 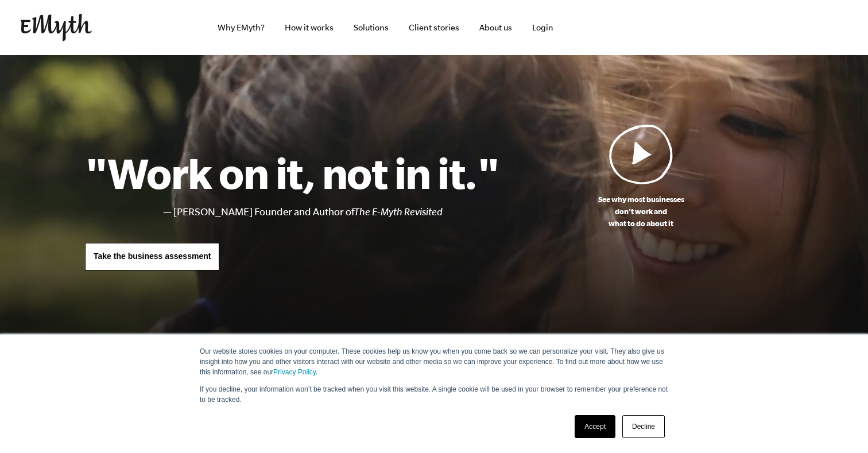 What do you see at coordinates (399, 212) in the screenshot?
I see `i: The E-Myth Revisited` at bounding box center [399, 212].